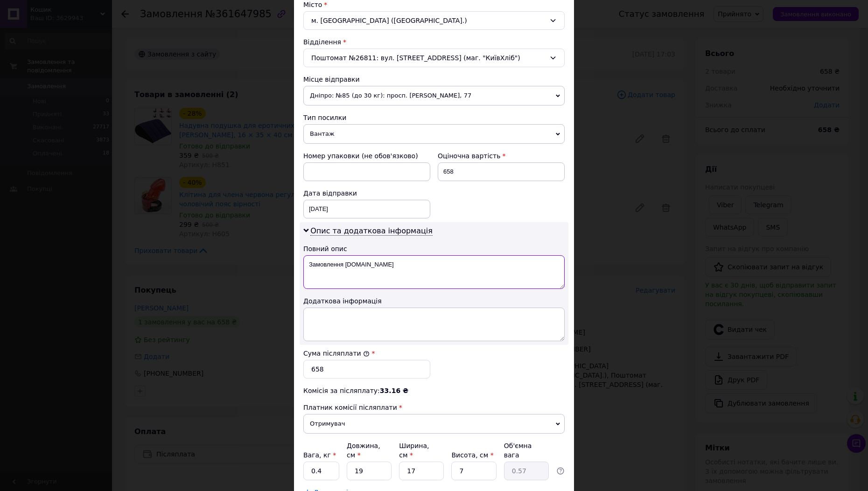 The height and width of the screenshot is (491, 868). Describe the element at coordinates (394, 391) in the screenshot. I see `span: 33.16 ₴` at that location.